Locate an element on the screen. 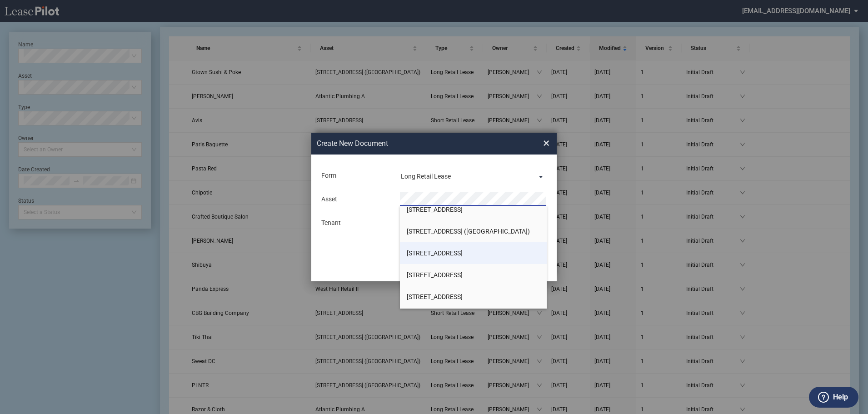 The image size is (868, 414). md-select: Lease Form: Long Retail Lease is located at coordinates (473, 175).